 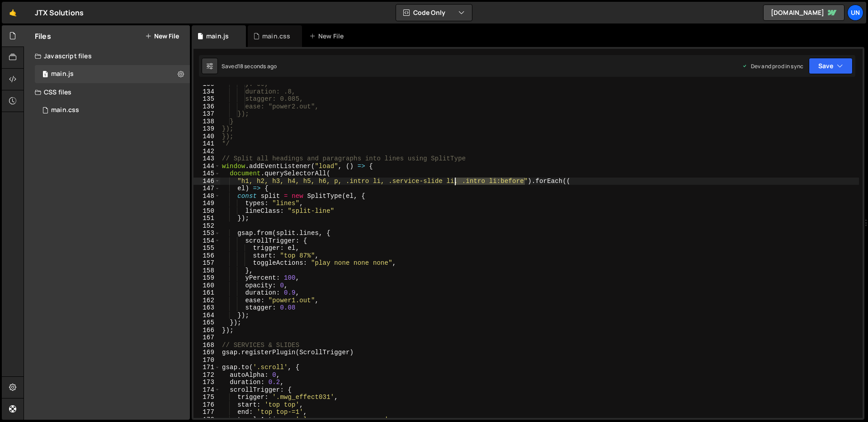 What do you see at coordinates (206, 278) in the screenshot?
I see `div: 159` at bounding box center [206, 278].